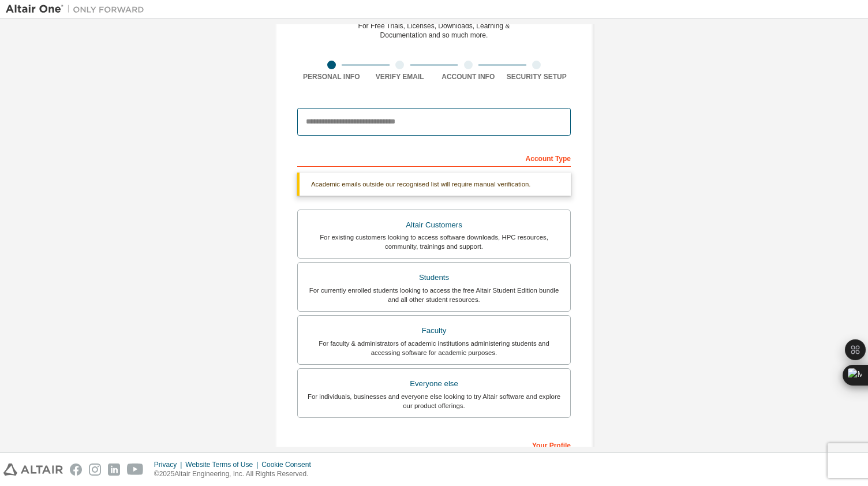 The image size is (868, 486). Describe the element at coordinates (434, 444) in the screenshot. I see `div: Your Profile` at that location.